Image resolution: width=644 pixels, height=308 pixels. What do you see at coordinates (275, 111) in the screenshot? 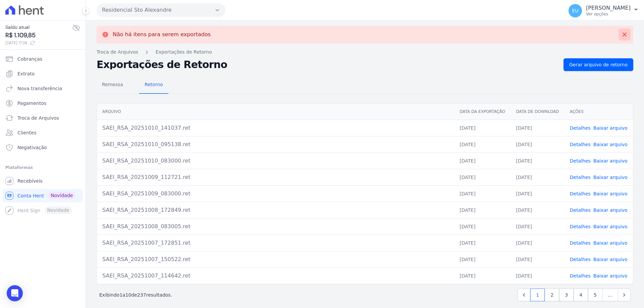
I see `th: Arquivo` at bounding box center [275, 111].